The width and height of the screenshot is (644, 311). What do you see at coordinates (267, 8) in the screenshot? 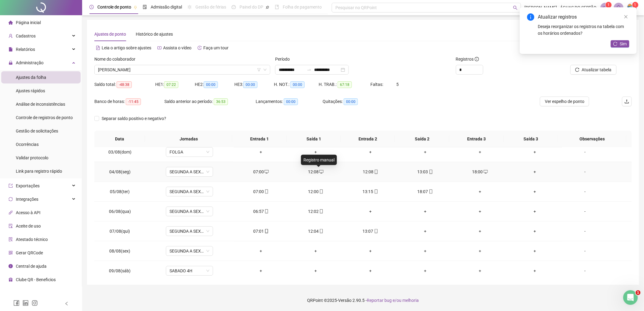
I see `span: pushpin` at bounding box center [267, 8].